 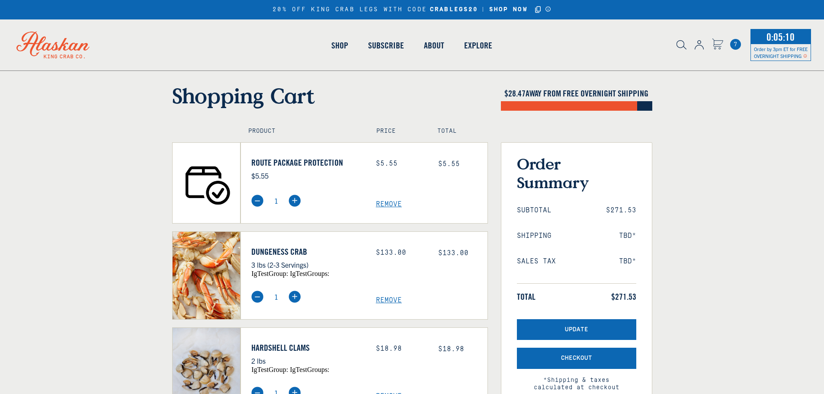 I want to click on span: Subtotal, so click(x=534, y=210).